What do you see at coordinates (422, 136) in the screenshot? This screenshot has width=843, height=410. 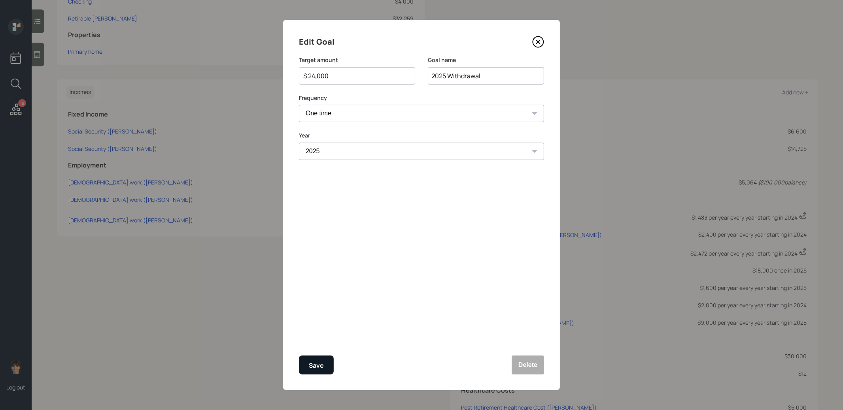 I see `label: Year` at bounding box center [422, 136].